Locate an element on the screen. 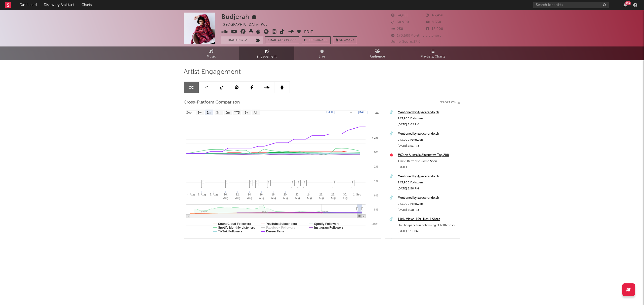 Image resolution: width=644 pixels, height=305 pixels. text: 18. Aug is located at coordinates (274, 196).